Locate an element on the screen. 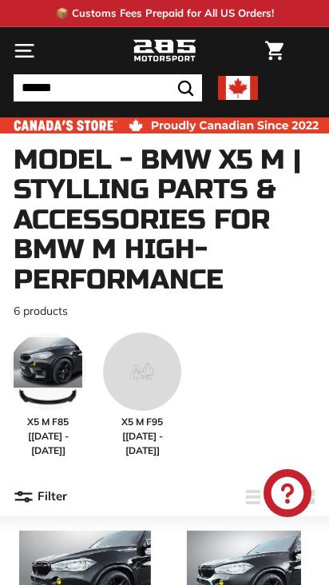  p: 📦 Customs Fees Prepaid for All US Orders! is located at coordinates (165, 14).